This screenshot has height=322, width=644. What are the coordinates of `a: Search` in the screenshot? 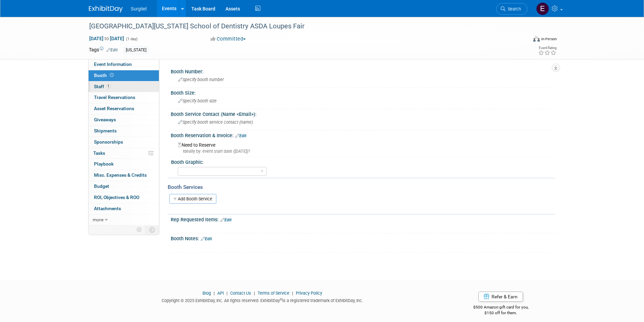 It's located at (512, 9).